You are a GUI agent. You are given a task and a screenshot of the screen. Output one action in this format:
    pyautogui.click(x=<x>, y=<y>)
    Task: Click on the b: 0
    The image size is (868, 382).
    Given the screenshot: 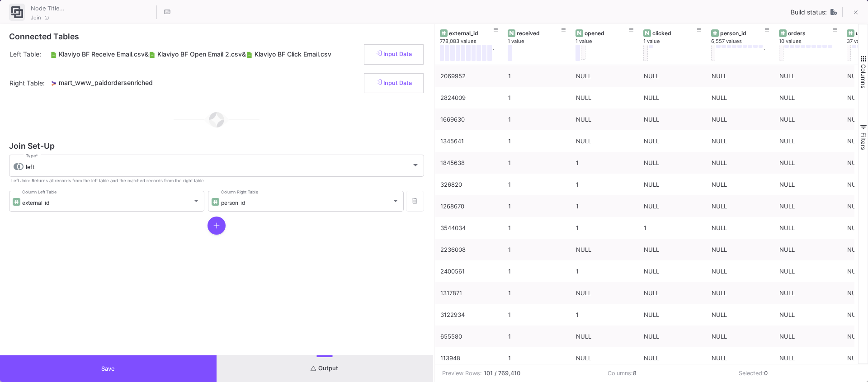 What is the action you would take?
    pyautogui.click(x=766, y=373)
    